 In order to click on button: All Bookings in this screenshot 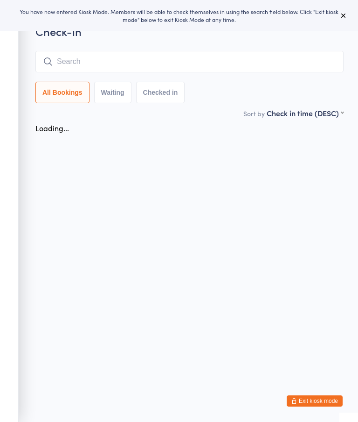, I will do `click(63, 92)`.